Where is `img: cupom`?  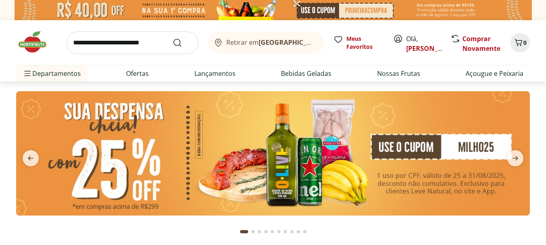 img: cupom is located at coordinates (273, 154).